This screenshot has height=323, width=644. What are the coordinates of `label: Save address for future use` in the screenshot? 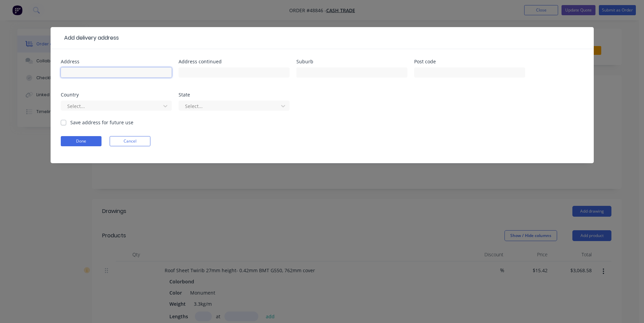 It's located at (102, 122).